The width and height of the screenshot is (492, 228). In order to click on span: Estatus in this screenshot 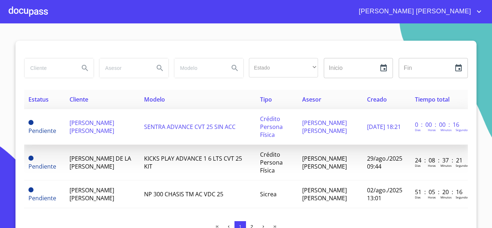, I will do `click(39, 99)`.